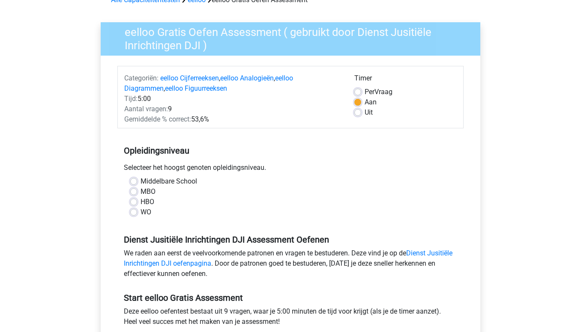 This screenshot has height=332, width=581. What do you see at coordinates (247, 78) in the screenshot?
I see `a: eelloo Analogieën` at bounding box center [247, 78].